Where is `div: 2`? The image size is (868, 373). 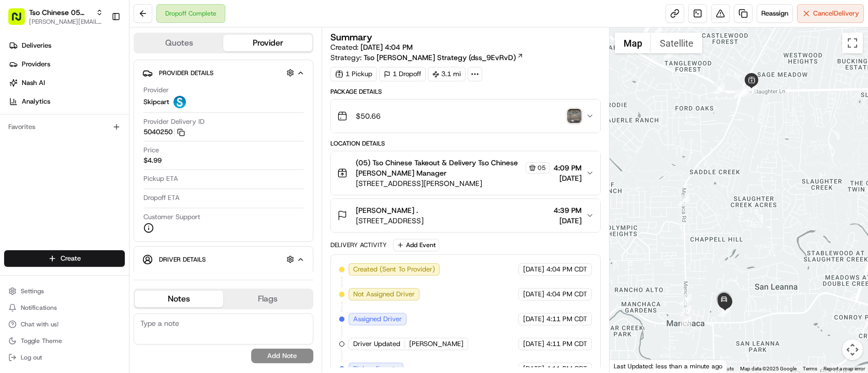
div: 2 is located at coordinates (656, 33).